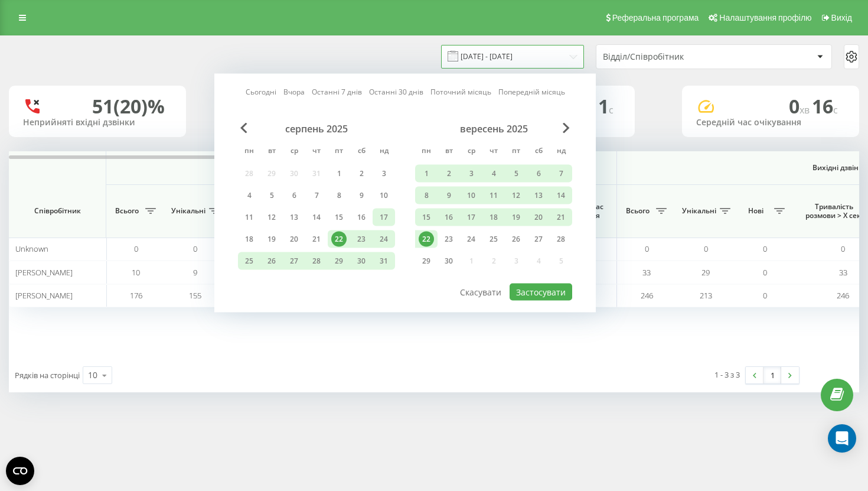 The width and height of the screenshot is (868, 491). I want to click on div: 17, so click(471, 217).